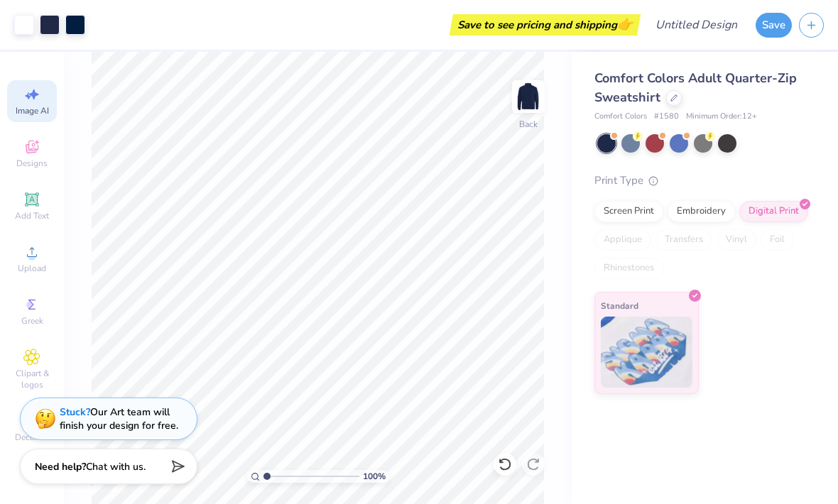 This screenshot has width=838, height=504. What do you see at coordinates (32, 321) in the screenshot?
I see `span: Greek` at bounding box center [32, 321].